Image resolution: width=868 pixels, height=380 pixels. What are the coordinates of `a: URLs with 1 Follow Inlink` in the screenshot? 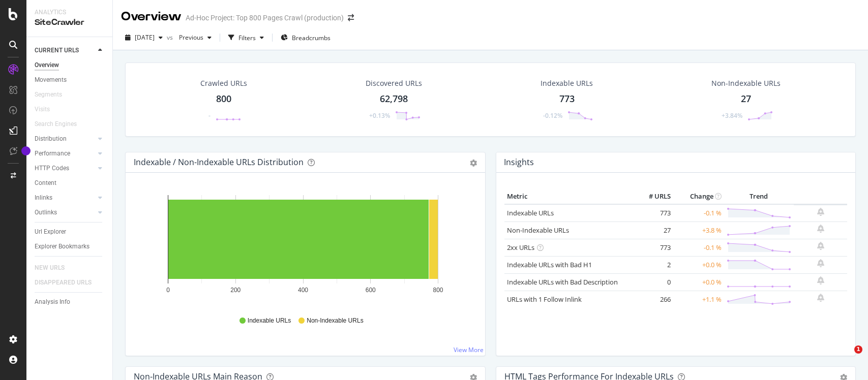 It's located at (544, 300).